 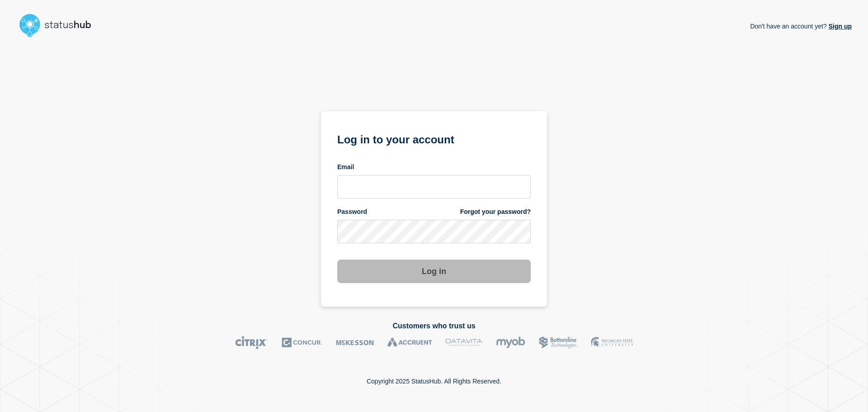 I want to click on img: DataVita logo, so click(x=464, y=342).